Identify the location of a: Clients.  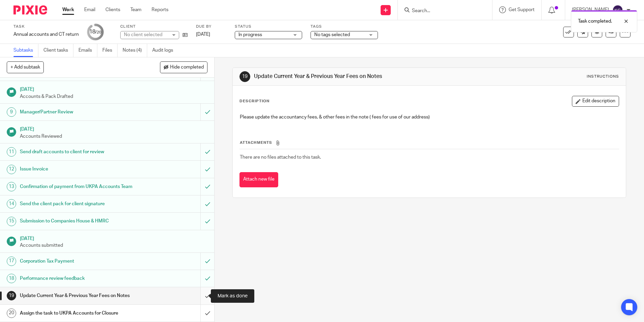
(113, 10).